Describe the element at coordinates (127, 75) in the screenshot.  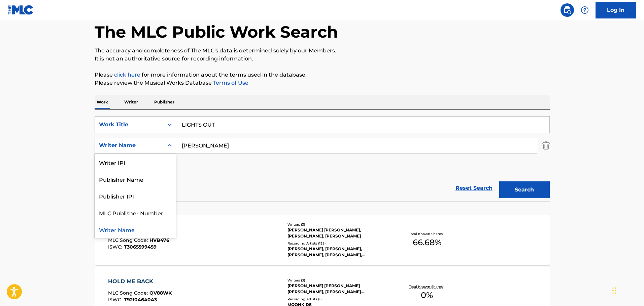
I see `a: click here` at that location.